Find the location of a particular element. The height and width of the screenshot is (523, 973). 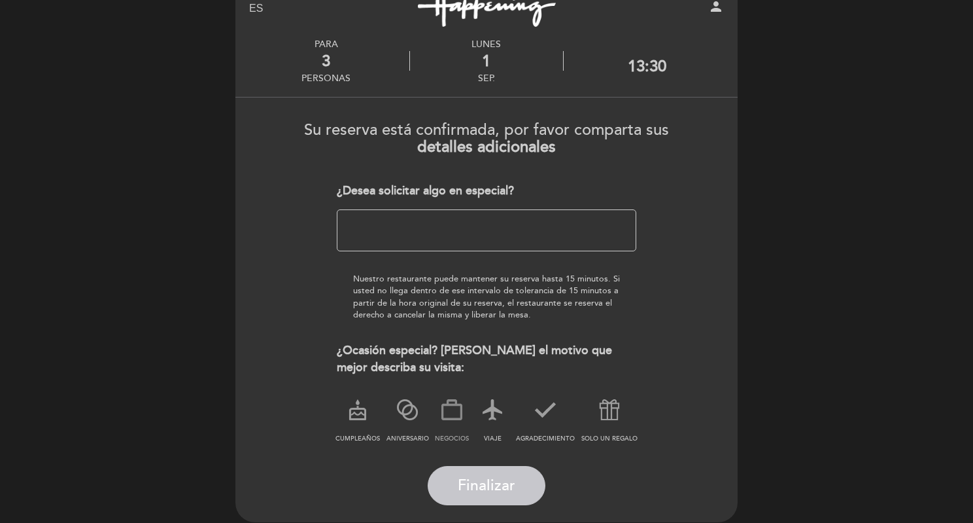

span: ANIVERSARIO is located at coordinates (407, 438).